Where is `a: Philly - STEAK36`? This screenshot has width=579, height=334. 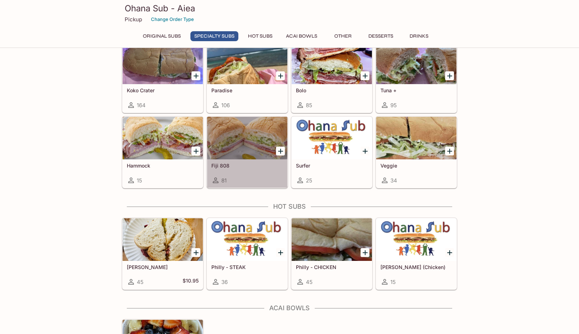 a: Philly - STEAK36 is located at coordinates (247, 254).